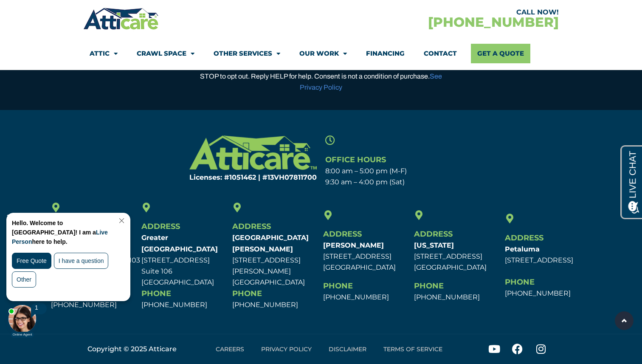  I want to click on h6: Licenses: #1051462 | #13VH078117​00, so click(241, 177).